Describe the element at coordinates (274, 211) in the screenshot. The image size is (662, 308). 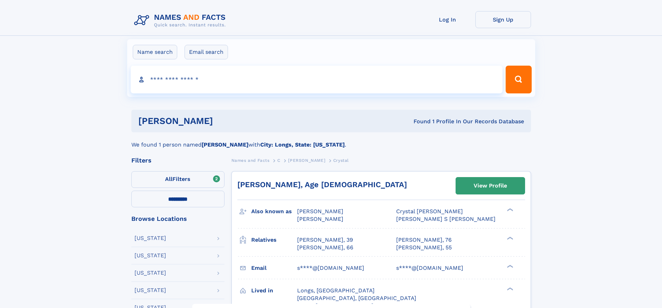
I see `h3: Also known as` at that location.